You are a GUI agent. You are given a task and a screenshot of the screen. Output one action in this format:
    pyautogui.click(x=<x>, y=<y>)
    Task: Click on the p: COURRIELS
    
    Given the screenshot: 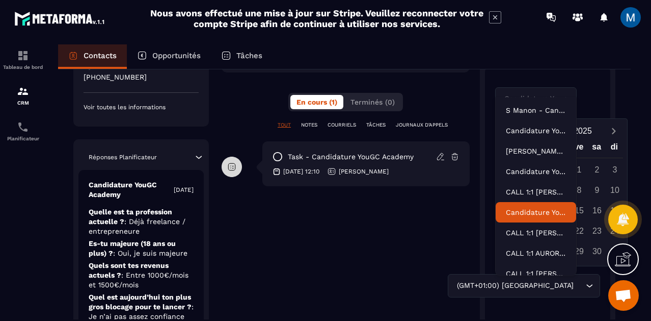 What is the action you would take?
    pyautogui.click(x=342, y=125)
    